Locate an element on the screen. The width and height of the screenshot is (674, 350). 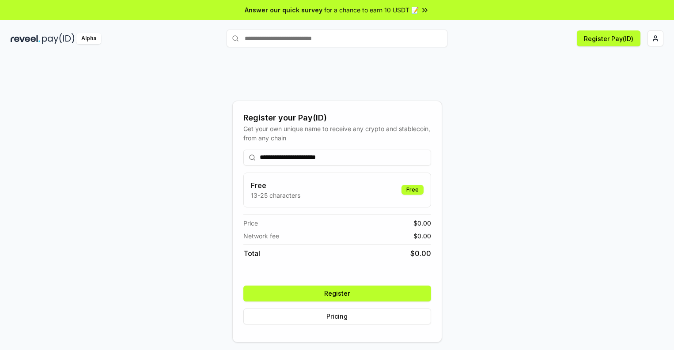
div: Register your Pay(ID) is located at coordinates (337, 118).